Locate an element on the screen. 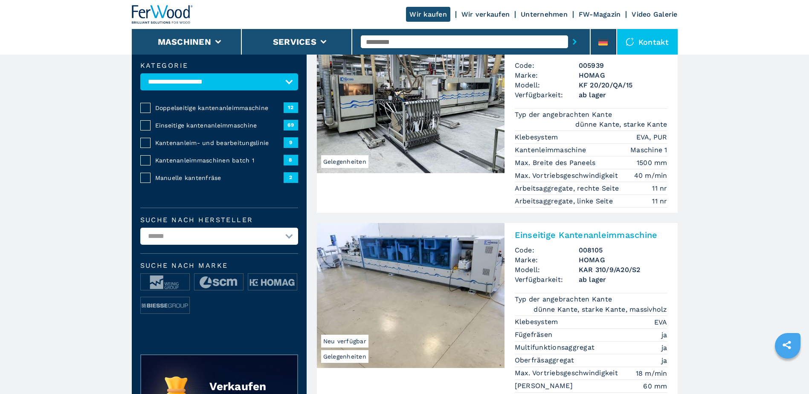 The width and height of the screenshot is (809, 394). em: dünne Kante, starke Kante is located at coordinates (621, 124).